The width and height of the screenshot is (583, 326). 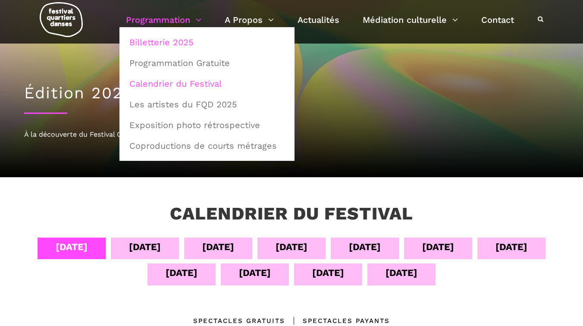 I want to click on a: Billetterie 2025, so click(x=207, y=42).